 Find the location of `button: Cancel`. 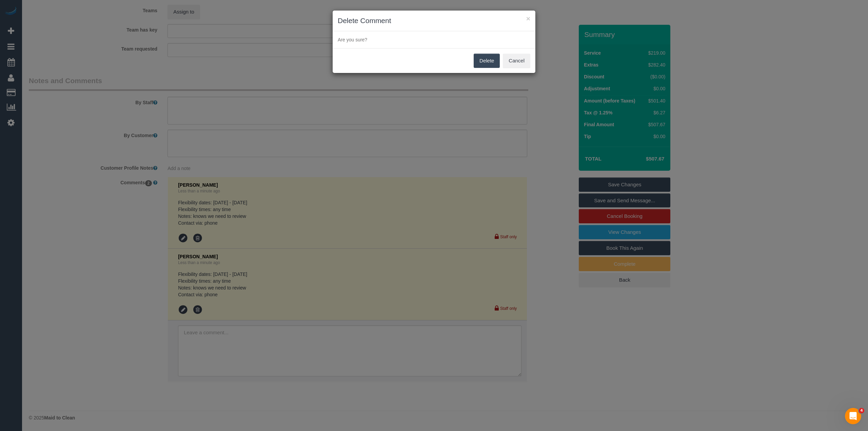

button: Cancel is located at coordinates (517, 61).